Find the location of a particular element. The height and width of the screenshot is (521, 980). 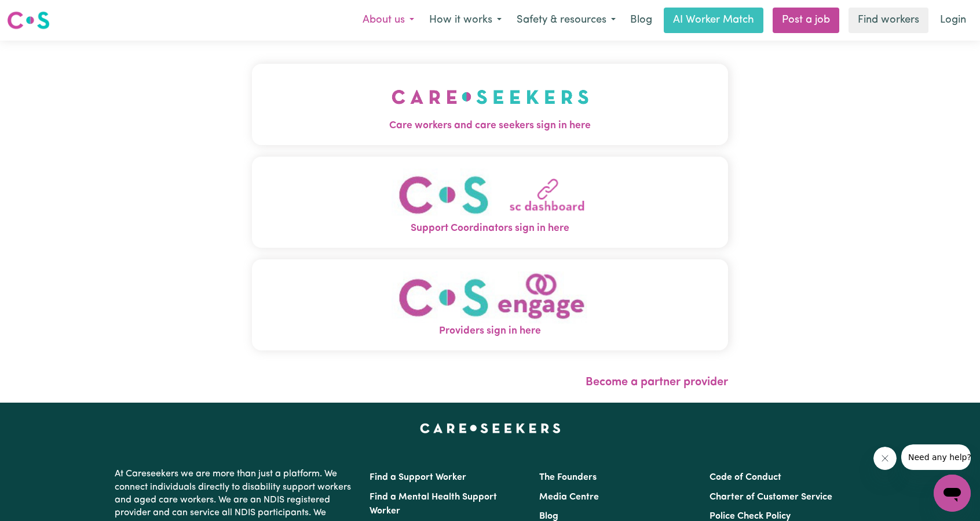

button: Safety & resources is located at coordinates (566, 20).